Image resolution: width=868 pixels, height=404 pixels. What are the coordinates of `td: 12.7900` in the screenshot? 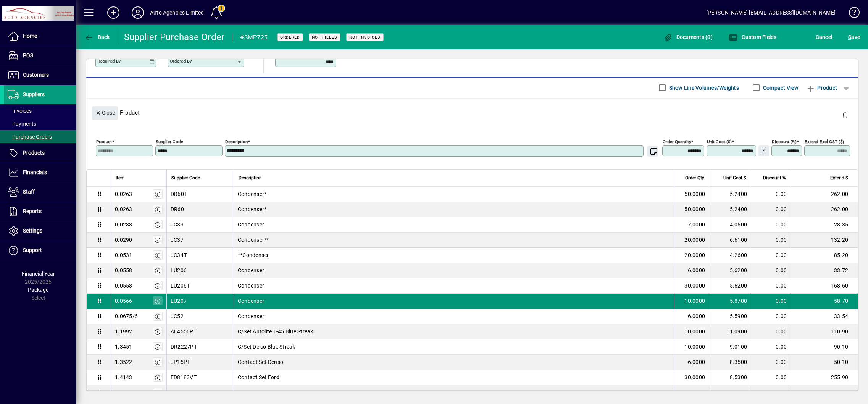 It's located at (729, 393).